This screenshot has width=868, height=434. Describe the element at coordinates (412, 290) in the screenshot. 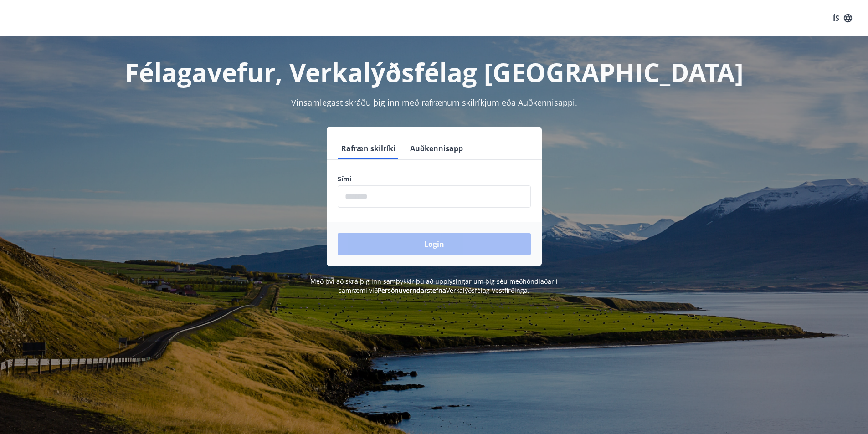

I see `a: Persónuverndarstefna` at that location.